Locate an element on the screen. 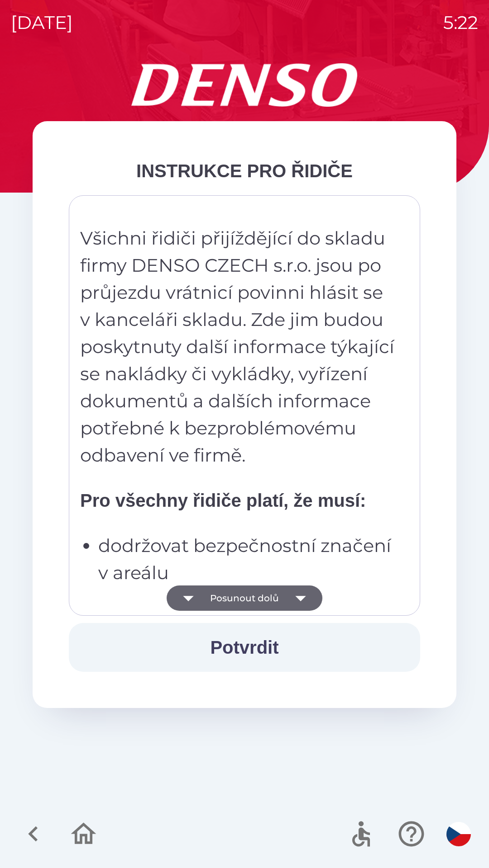 The width and height of the screenshot is (489, 868). p: 5:22 is located at coordinates (460, 23).